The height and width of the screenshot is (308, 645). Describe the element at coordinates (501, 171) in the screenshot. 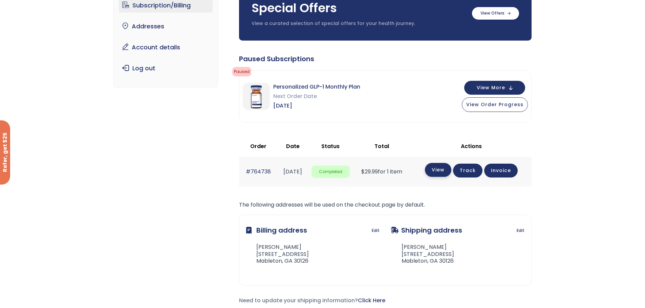

I see `a: Invoice` at that location.